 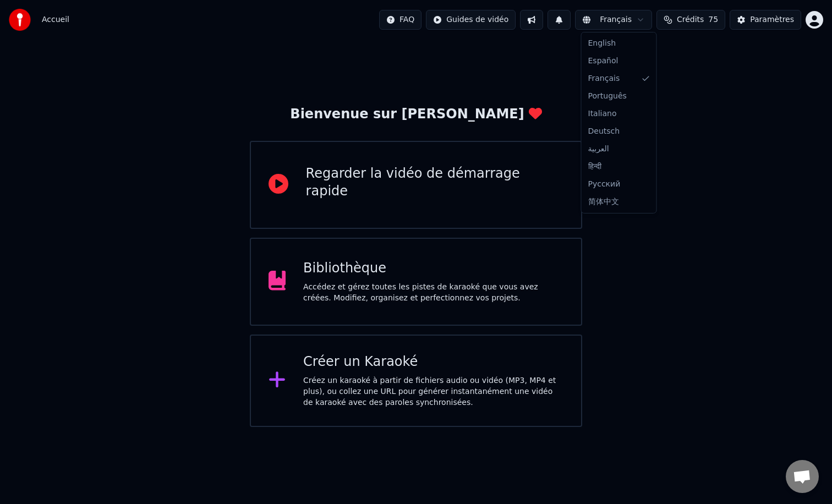 I want to click on span: Português, so click(x=608, y=96).